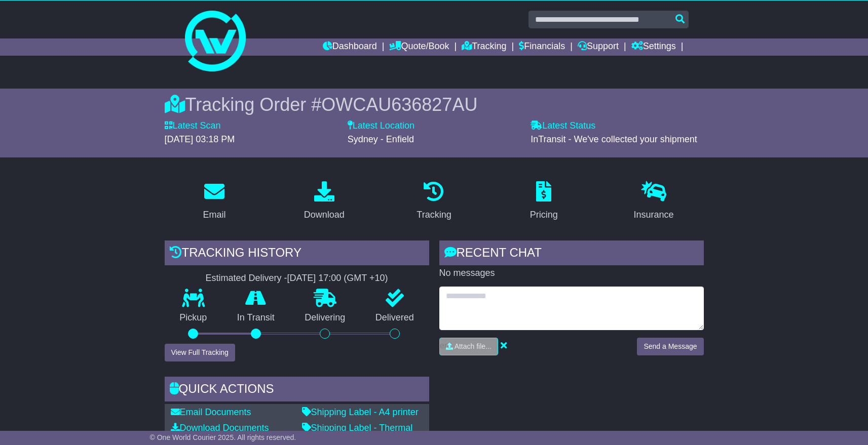 The image size is (868, 445). What do you see at coordinates (297, 278) in the screenshot?
I see `div: Estimated Delivery -` at bounding box center [297, 278].